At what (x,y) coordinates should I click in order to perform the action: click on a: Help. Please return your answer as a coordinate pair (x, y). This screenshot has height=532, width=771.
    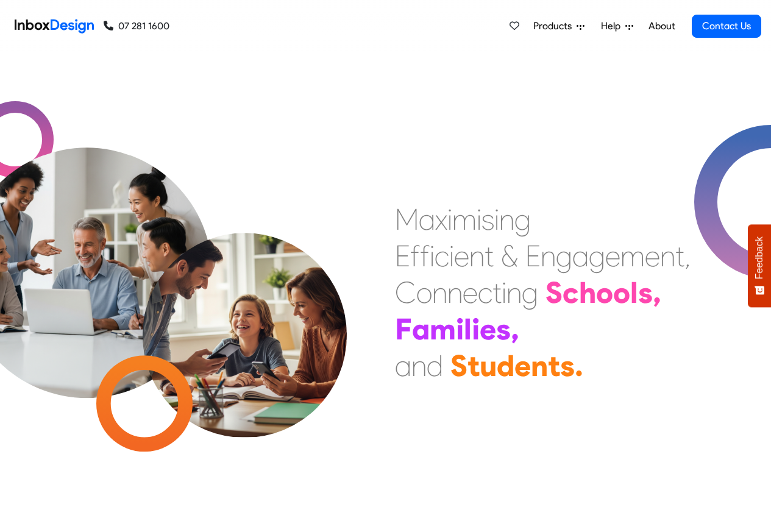
    Looking at the image, I should click on (617, 26).